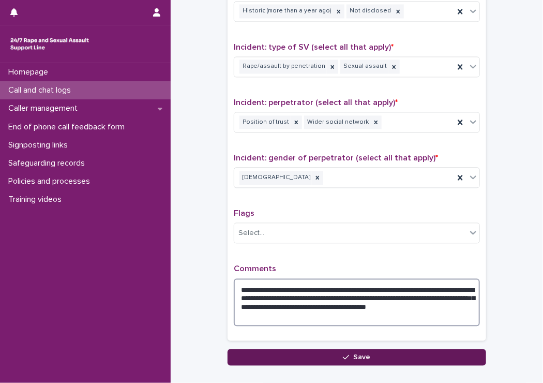 The image size is (543, 383). Describe the element at coordinates (265, 122) in the screenshot. I see `div: Position of trust` at that location.